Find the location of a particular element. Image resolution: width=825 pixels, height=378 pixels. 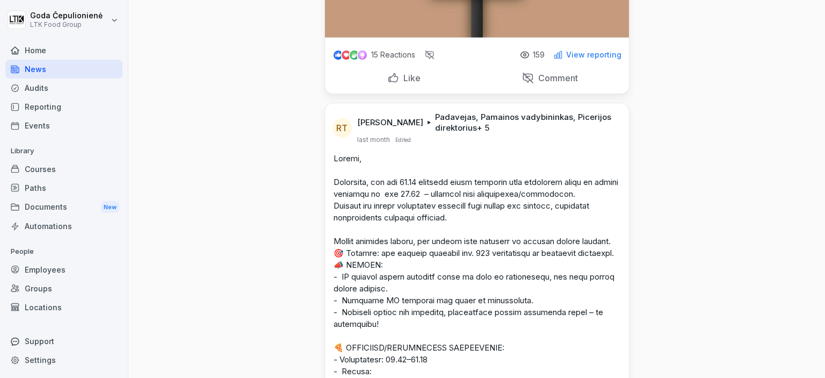

div: Support is located at coordinates (64, 341).